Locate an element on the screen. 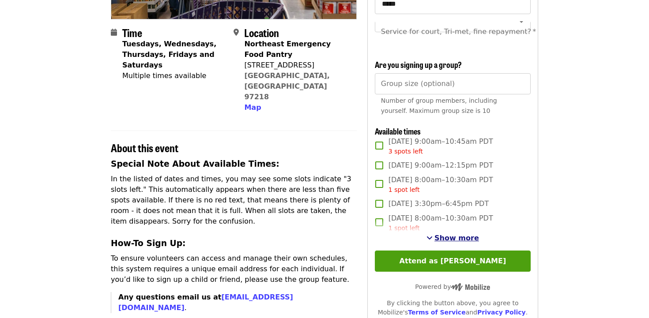 This screenshot has height=318, width=649. p: To ensure volunteers can access and manage their own schedules, this system requires a unique ema... is located at coordinates (234, 269).